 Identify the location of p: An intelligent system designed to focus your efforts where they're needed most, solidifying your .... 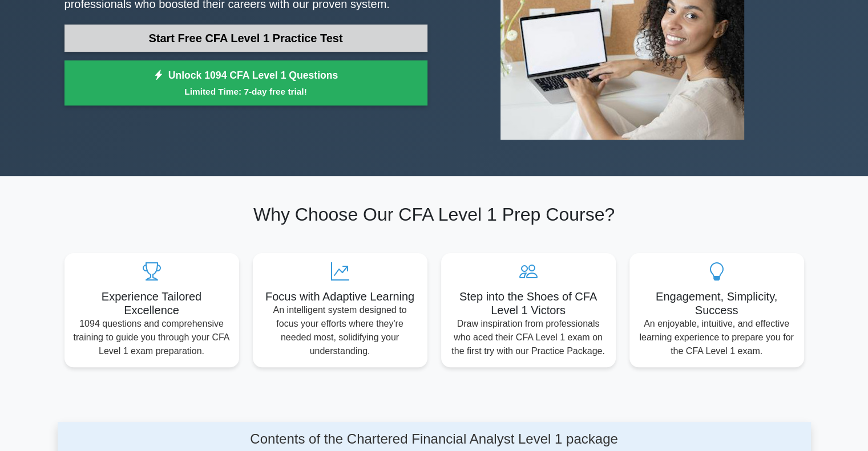
(340, 331).